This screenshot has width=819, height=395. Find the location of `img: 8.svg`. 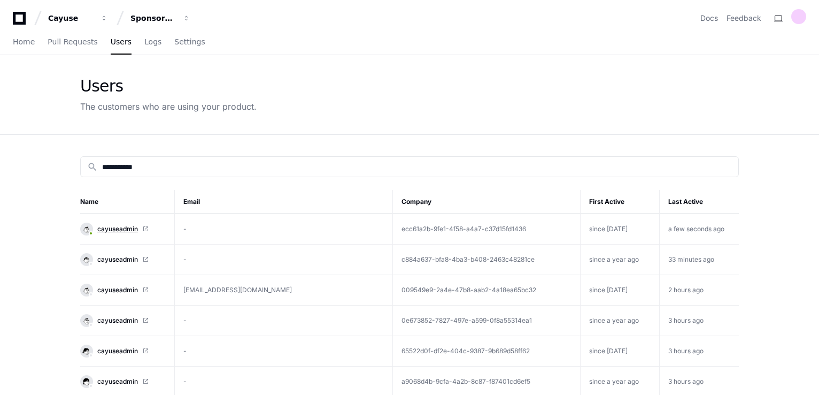

img: 8.svg is located at coordinates (86, 259).